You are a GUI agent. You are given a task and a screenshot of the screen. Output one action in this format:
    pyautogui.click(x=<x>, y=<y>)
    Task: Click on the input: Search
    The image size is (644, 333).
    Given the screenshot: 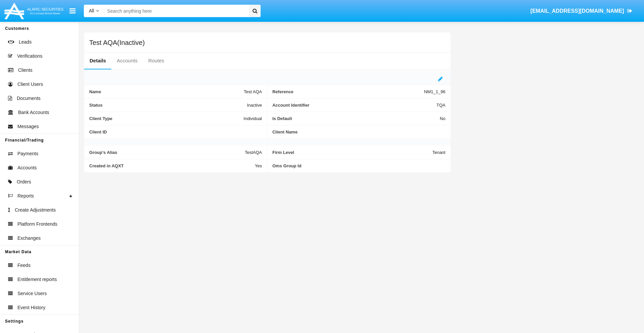 What is the action you would take?
    pyautogui.click(x=176, y=11)
    